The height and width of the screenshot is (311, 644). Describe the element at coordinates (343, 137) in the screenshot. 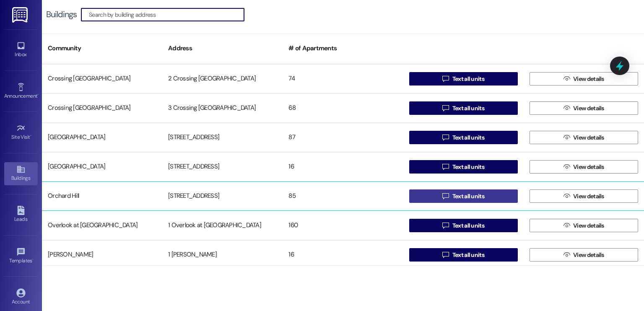

I see `div: 87` at that location.